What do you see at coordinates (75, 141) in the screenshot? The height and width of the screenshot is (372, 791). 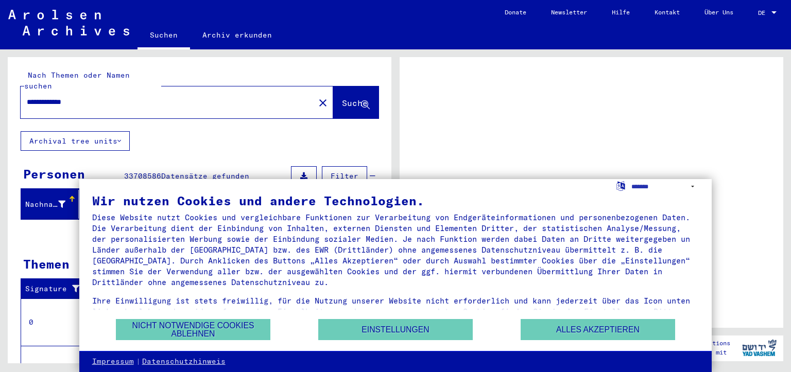 I see `button: Archival tree units` at bounding box center [75, 141].